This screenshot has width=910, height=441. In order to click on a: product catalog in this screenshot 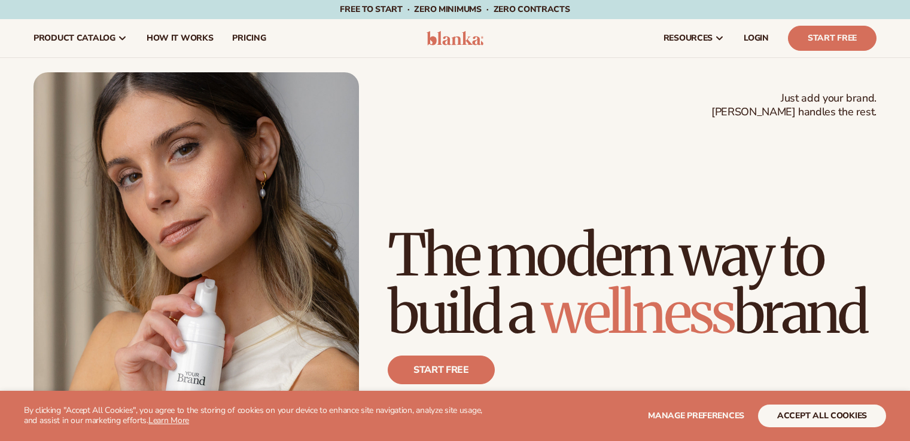, I will do `click(80, 38)`.